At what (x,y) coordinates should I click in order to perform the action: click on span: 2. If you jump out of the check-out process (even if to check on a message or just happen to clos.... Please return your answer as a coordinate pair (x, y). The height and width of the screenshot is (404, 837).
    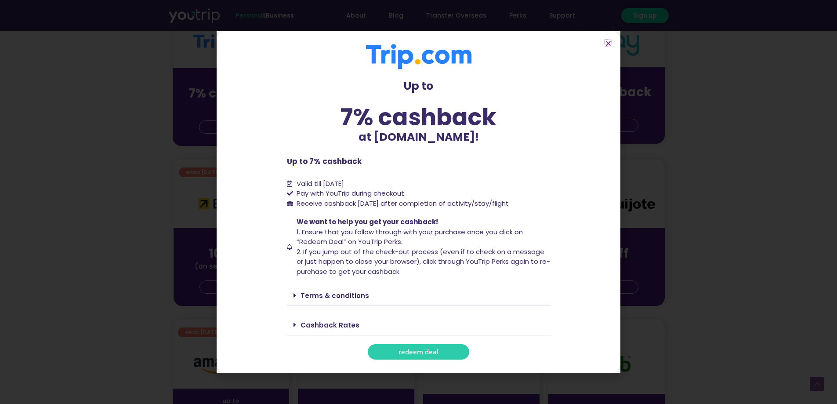
    Looking at the image, I should click on (423, 261).